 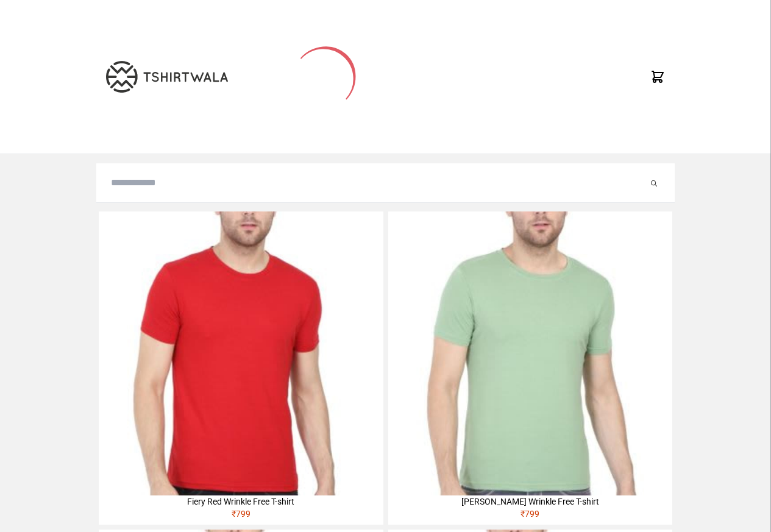 What do you see at coordinates (167, 77) in the screenshot?
I see `img: TW-LOGO-400-104.png` at bounding box center [167, 77].